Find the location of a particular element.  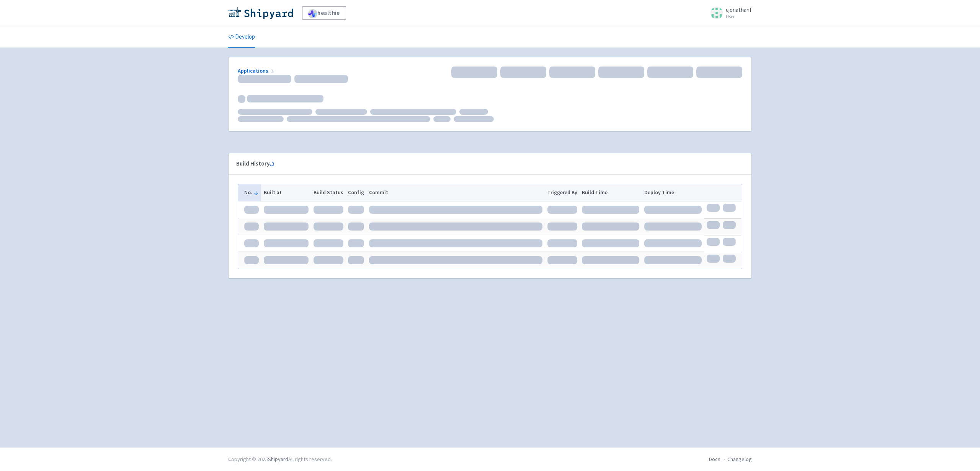

span: cjonathanf is located at coordinates (738, 9).